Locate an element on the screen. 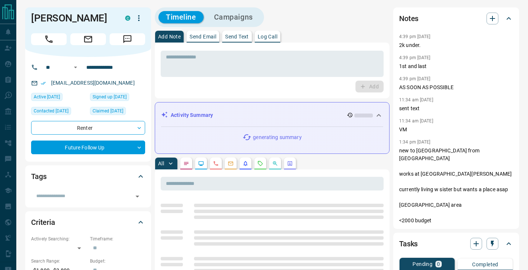 Image resolution: width=528 pixels, height=270 pixels. div: Sat Aug 16 2025 is located at coordinates (117, 112).